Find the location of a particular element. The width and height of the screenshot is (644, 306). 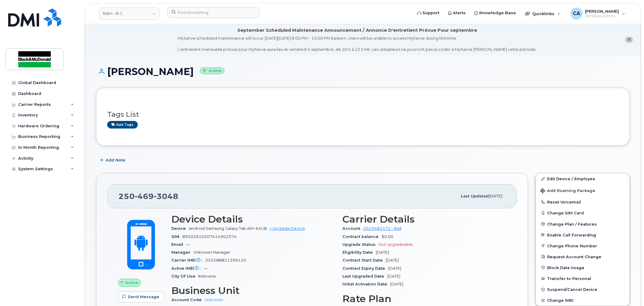

a: 0529483172 - Bell is located at coordinates (382, 228).